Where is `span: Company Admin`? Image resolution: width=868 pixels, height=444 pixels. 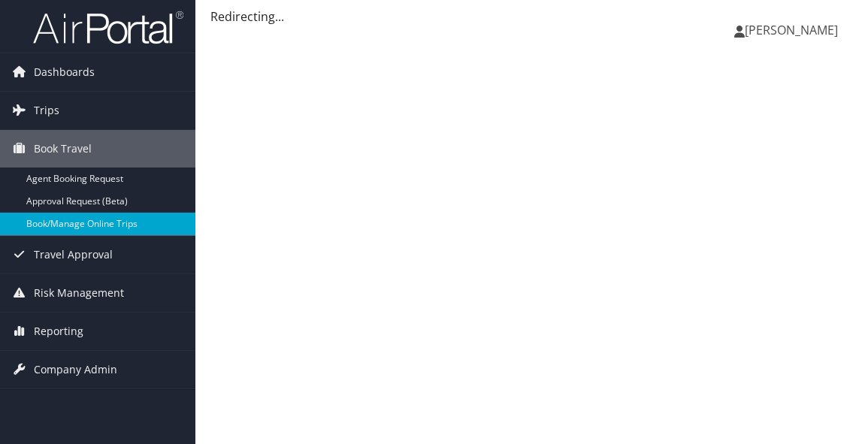 span: Company Admin is located at coordinates (75, 370).